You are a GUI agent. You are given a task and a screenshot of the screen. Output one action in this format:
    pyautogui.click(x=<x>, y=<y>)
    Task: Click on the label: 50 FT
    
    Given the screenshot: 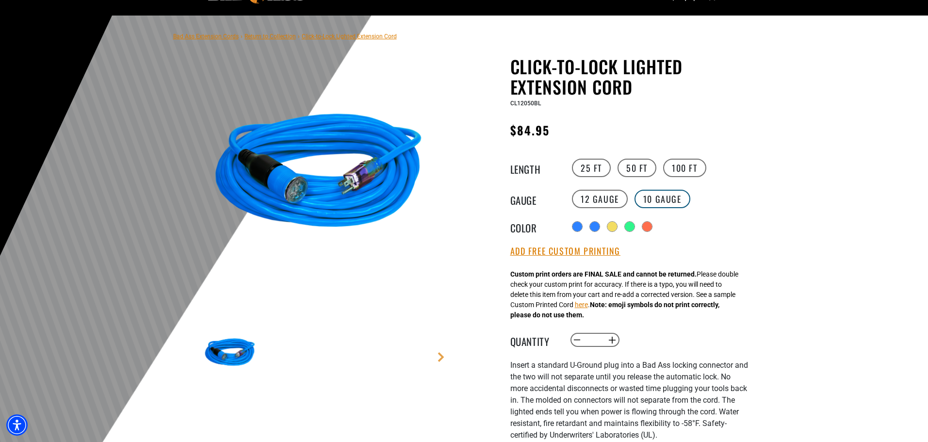 What is the action you would take?
    pyautogui.click(x=637, y=168)
    